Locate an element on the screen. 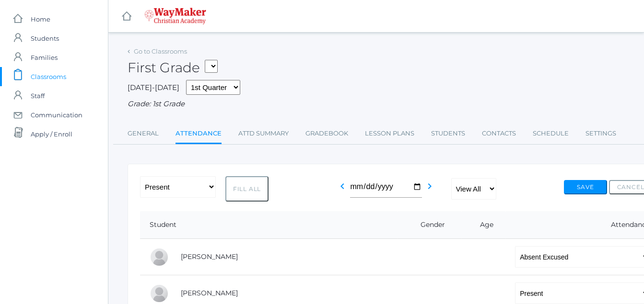 The image size is (644, 304). th: Student is located at coordinates (268, 225).